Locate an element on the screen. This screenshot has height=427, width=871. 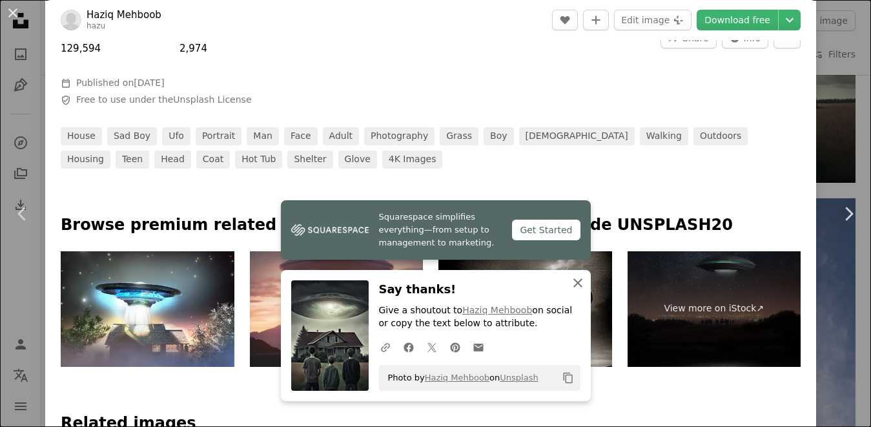
span: 129,594 is located at coordinates (81, 48).